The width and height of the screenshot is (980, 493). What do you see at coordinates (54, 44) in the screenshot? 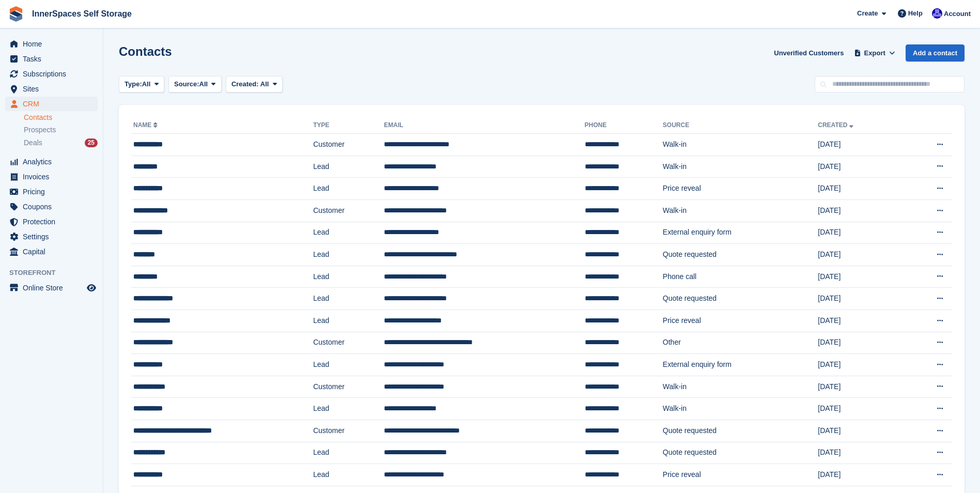
I see `span: Home` at bounding box center [54, 44].